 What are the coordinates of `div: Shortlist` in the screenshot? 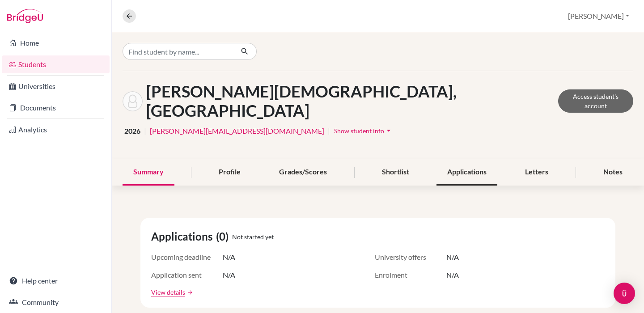 It's located at (395, 172).